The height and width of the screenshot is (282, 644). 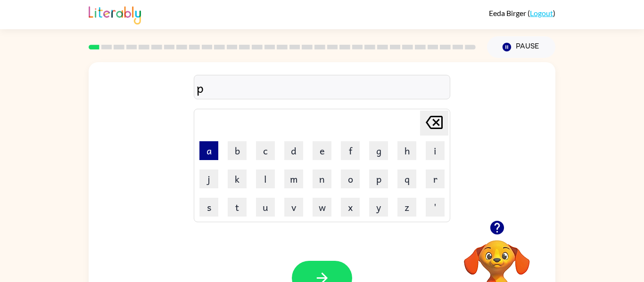 What do you see at coordinates (294, 208) in the screenshot?
I see `button: v` at bounding box center [294, 208].